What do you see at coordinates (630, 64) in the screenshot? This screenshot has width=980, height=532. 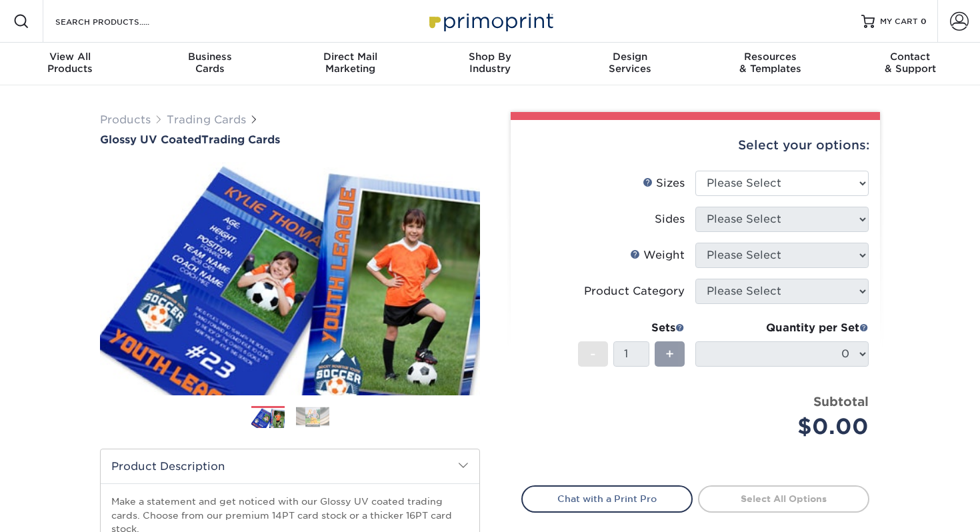 I see `a: DesignServices` at bounding box center [630, 64].